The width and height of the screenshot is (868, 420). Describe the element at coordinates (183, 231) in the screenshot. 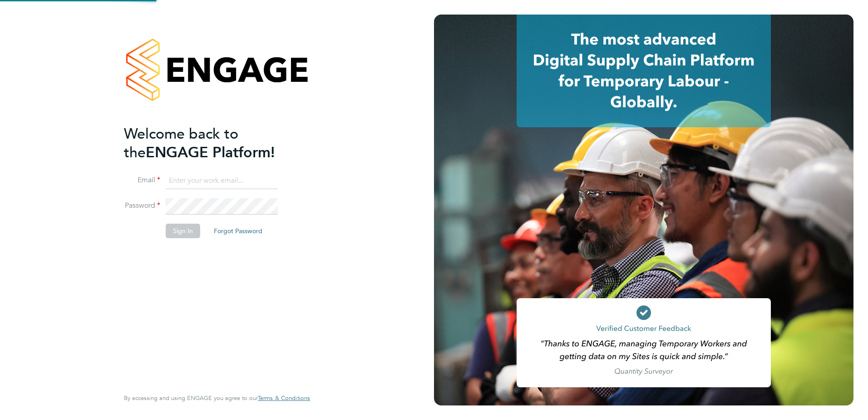

I see `button: Sign In` at that location.